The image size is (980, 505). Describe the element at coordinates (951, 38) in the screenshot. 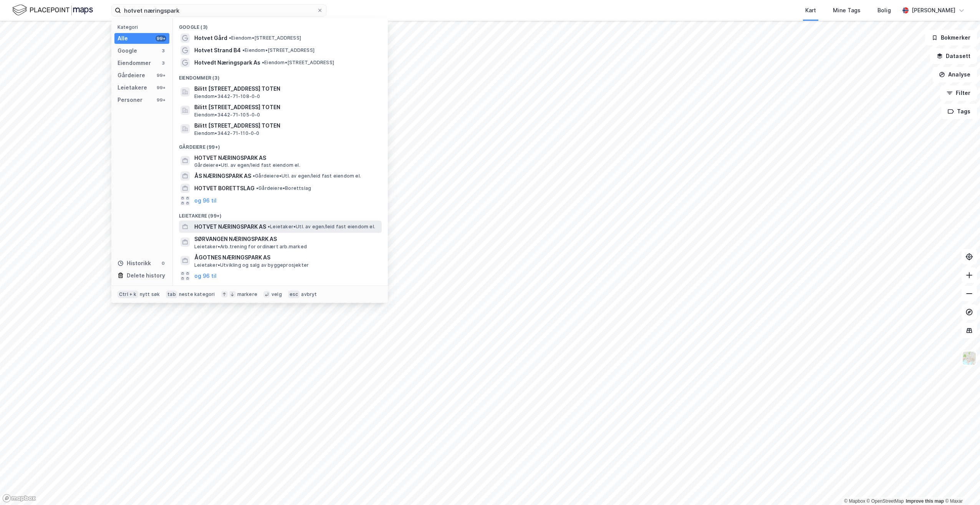

I see `button: Bokmerker` at that location.